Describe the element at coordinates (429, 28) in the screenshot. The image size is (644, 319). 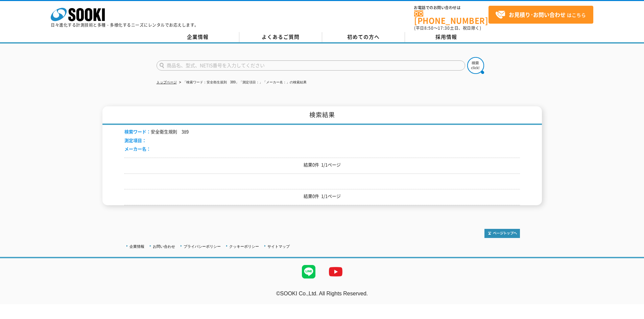
I see `span: 8:50` at that location.